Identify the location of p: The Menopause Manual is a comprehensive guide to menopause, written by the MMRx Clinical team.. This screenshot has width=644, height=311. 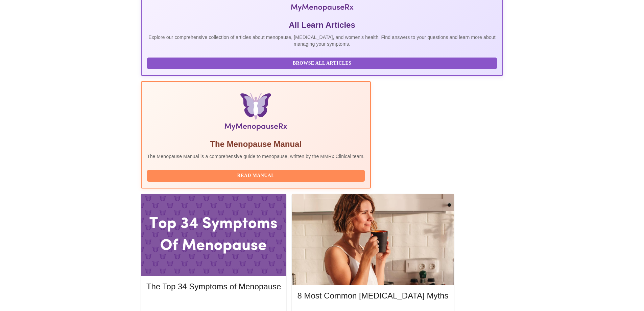
(256, 156).